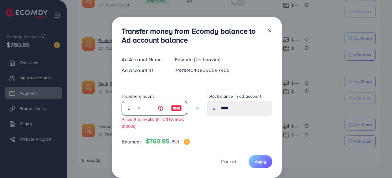 This screenshot has height=178, width=392. What do you see at coordinates (228, 161) in the screenshot?
I see `span: Cancel` at bounding box center [228, 161].